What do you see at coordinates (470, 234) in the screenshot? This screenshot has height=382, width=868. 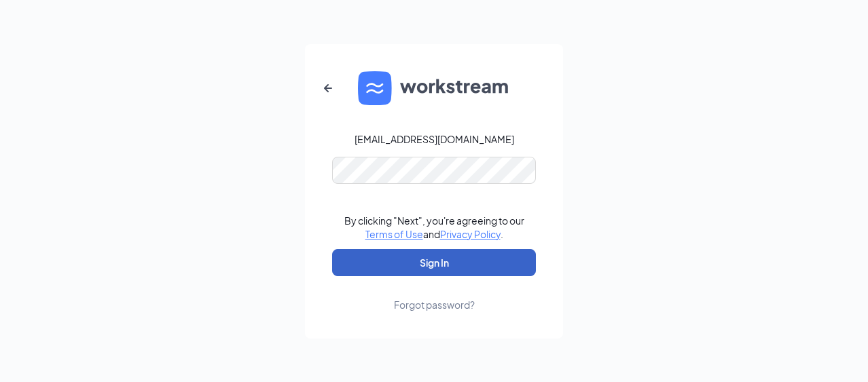 I see `a: Privacy Policy` at bounding box center [470, 234].